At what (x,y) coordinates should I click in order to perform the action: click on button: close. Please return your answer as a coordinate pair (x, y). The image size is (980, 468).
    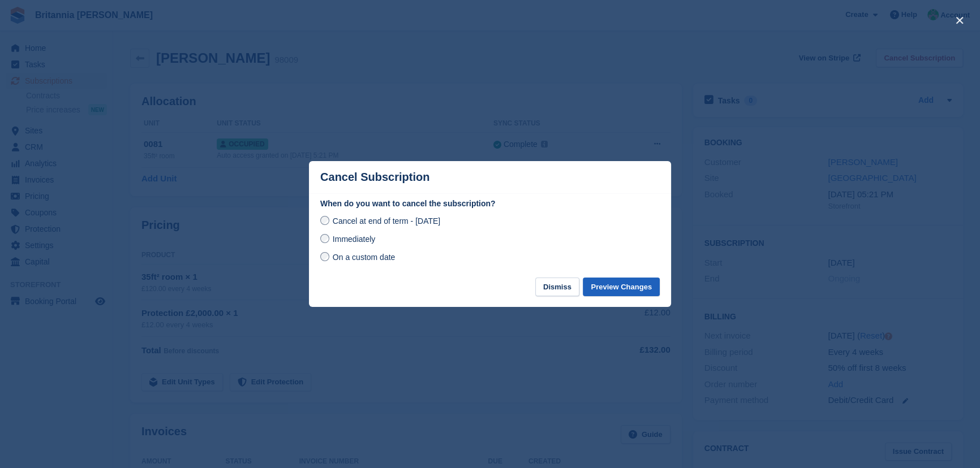
    Looking at the image, I should click on (960, 20).